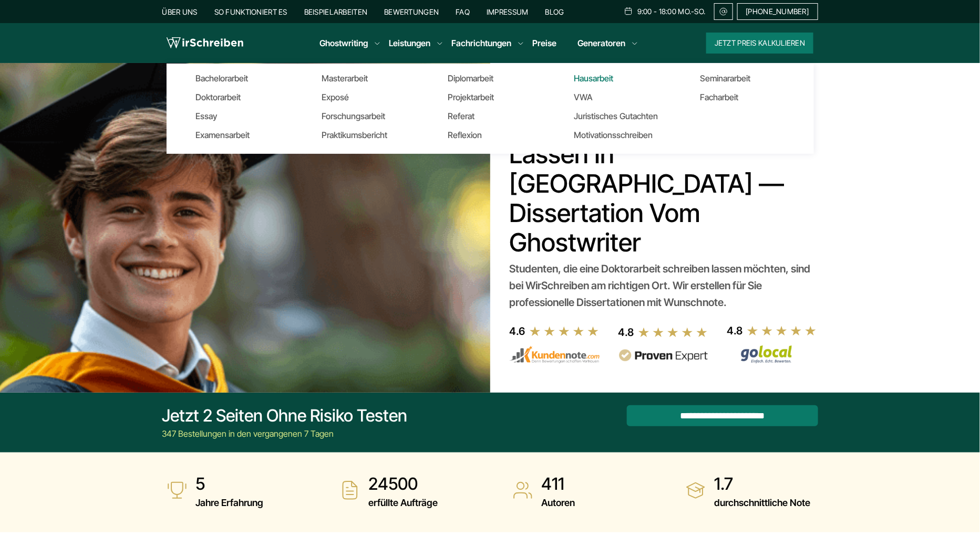  I want to click on a: Diplomarbeit, so click(484, 78).